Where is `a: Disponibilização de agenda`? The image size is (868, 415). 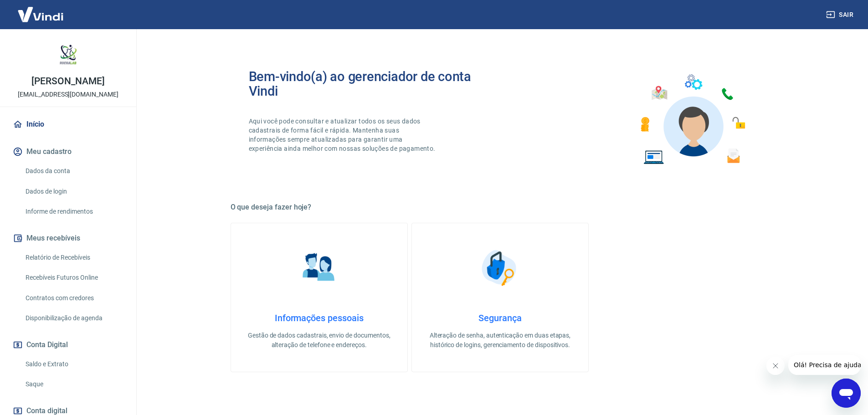 a: Disponibilização de agenda is located at coordinates (74, 318).